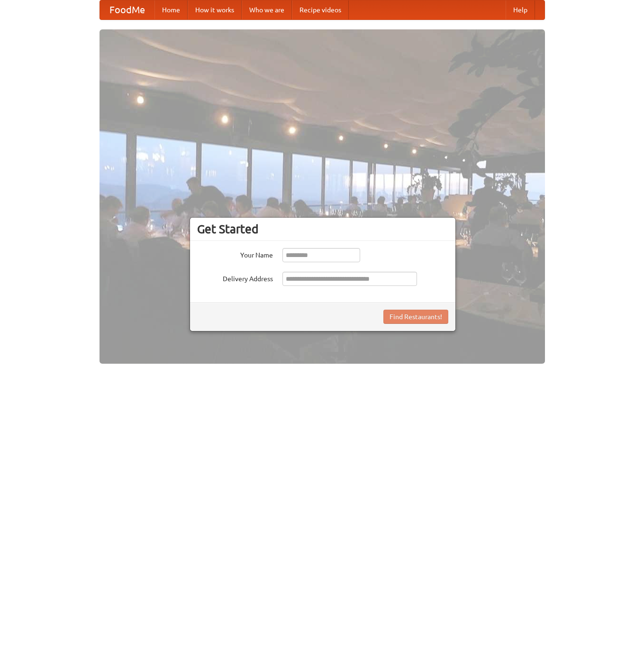 This screenshot has height=671, width=644. Describe the element at coordinates (321, 10) in the screenshot. I see `a: Recipe videos` at that location.